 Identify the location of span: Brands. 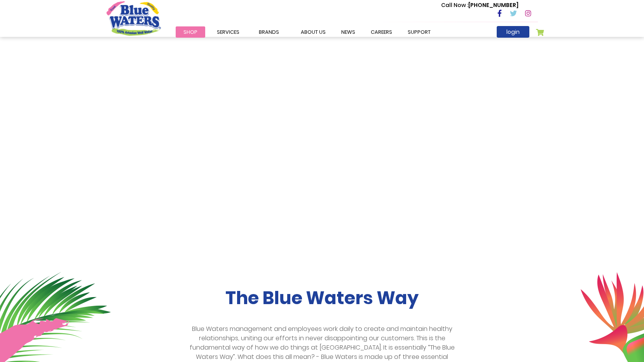
(269, 31).